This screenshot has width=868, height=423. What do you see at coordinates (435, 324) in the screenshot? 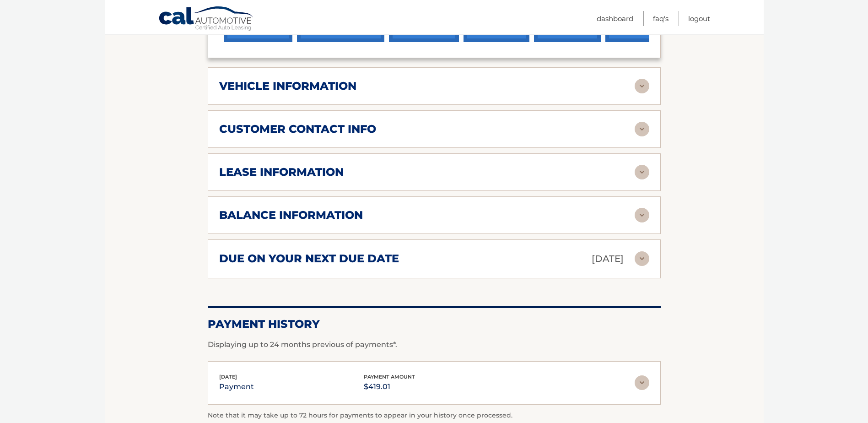
I see `h2: Payment History` at bounding box center [435, 324].